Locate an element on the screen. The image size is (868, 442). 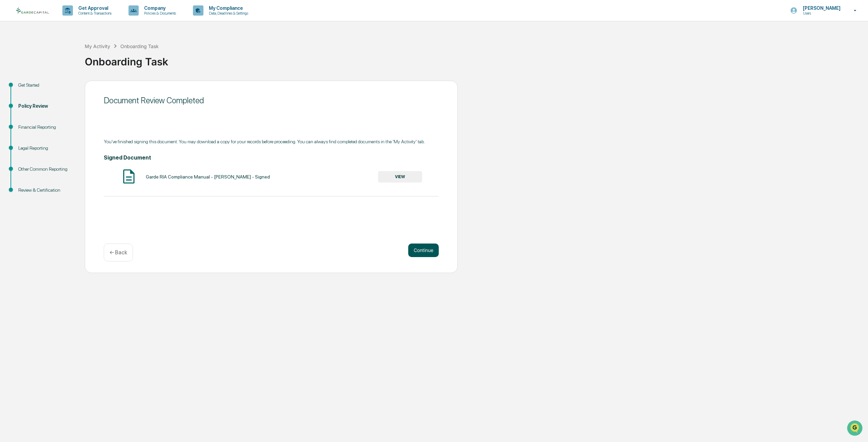
h4: Signed Document is located at coordinates (271, 157).